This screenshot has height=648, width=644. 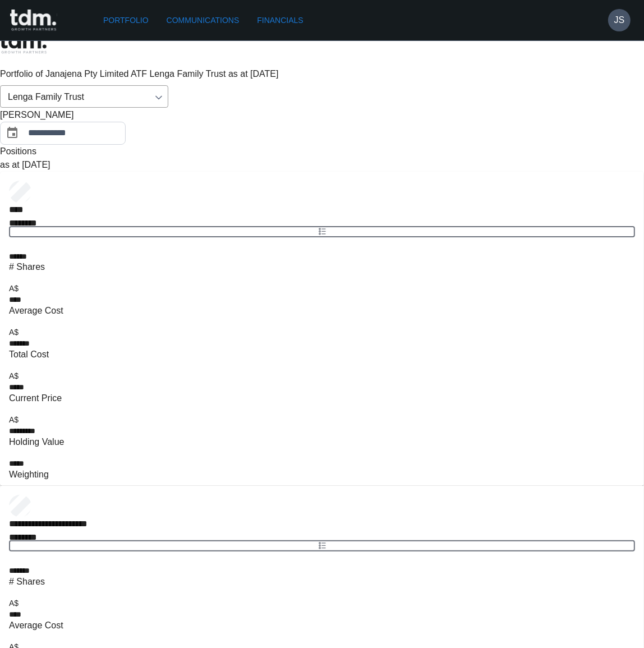 What do you see at coordinates (12, 133) in the screenshot?
I see `button: Choose date, selected date is Aug 31, 2025` at bounding box center [12, 133].